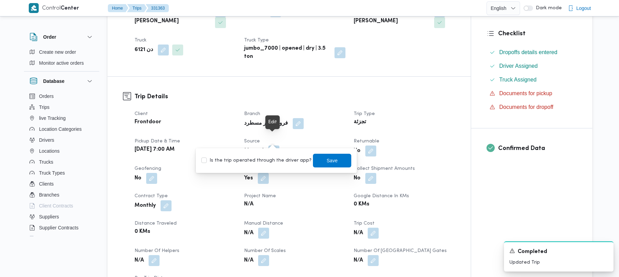  What do you see at coordinates (148, 168) in the screenshot?
I see `span: Geofencing` at bounding box center [148, 168].